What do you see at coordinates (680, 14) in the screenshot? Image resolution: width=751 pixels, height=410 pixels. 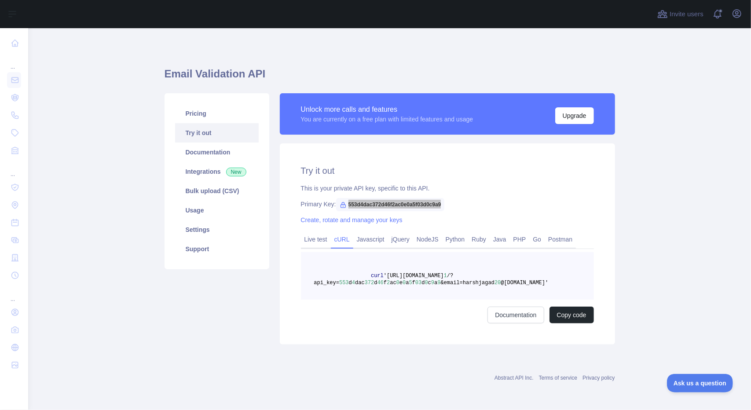 I see `button: Invite users` at bounding box center [680, 14].